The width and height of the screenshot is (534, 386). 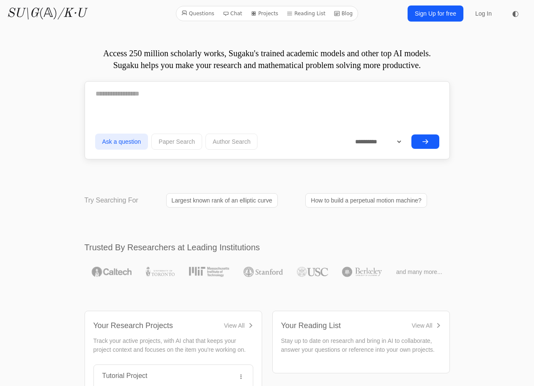 What do you see at coordinates (311, 325) in the screenshot?
I see `div: Your Reading List` at bounding box center [311, 325].